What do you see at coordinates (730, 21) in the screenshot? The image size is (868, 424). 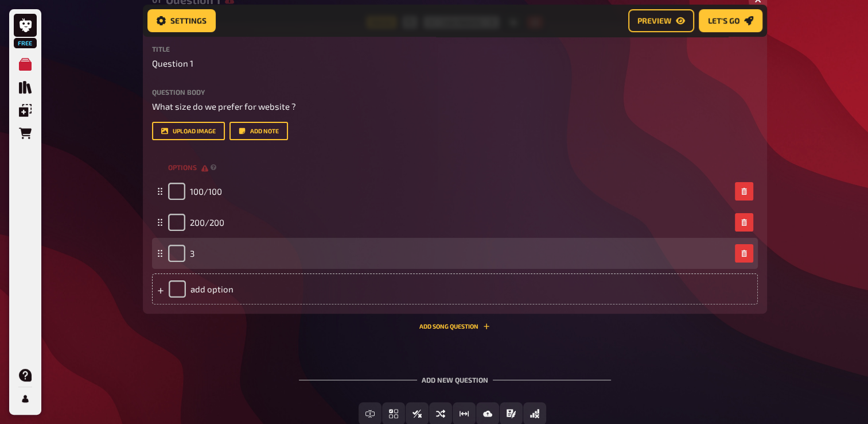 I see `a: Let's go` at bounding box center [730, 21].